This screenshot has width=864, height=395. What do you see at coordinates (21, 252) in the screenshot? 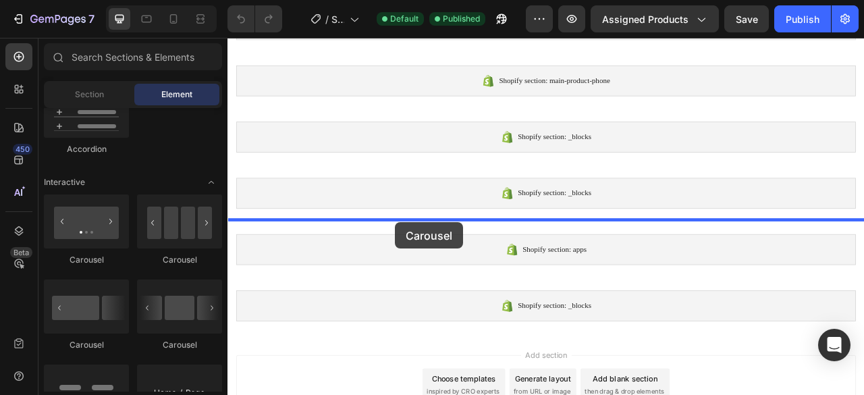
I see `div: Beta` at bounding box center [21, 252].